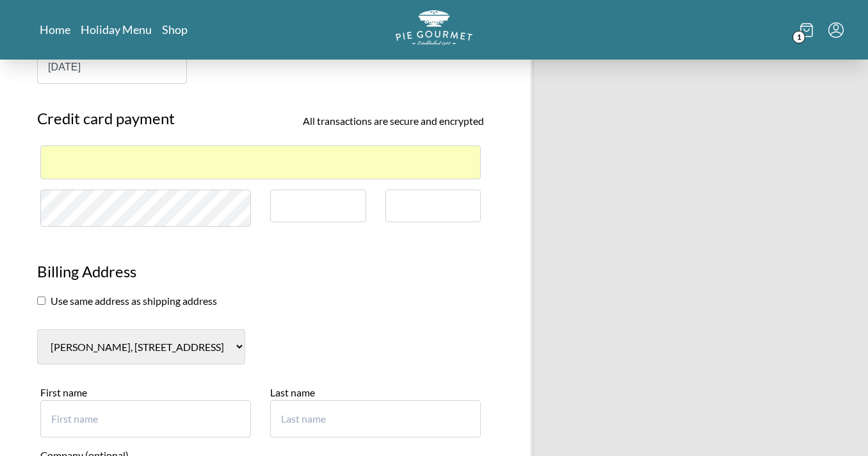 The height and width of the screenshot is (456, 868). Describe the element at coordinates (64, 392) in the screenshot. I see `label: First name` at that location.